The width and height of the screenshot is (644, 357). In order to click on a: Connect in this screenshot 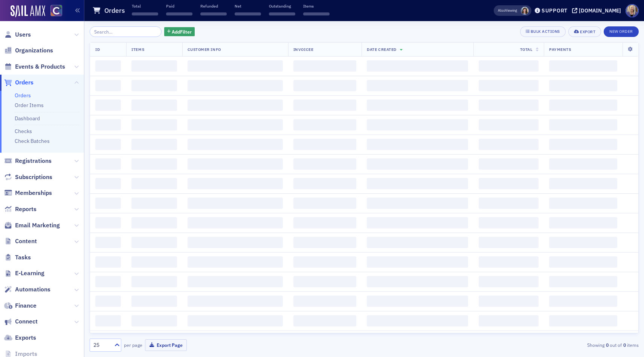, I will do `click(21, 322)`.